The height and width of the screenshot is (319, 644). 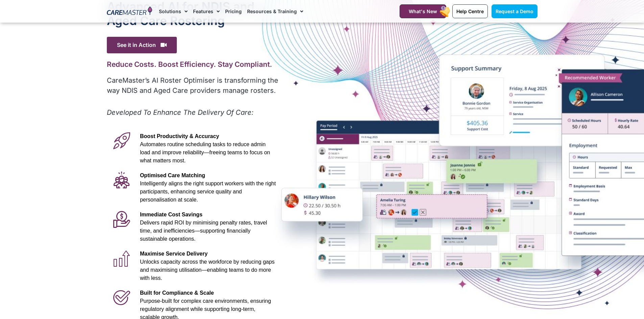 I want to click on span: Delivers rapid ROI by minimising penalty rates, travel time, and inefficiencies—supporting financ..., so click(x=204, y=230).